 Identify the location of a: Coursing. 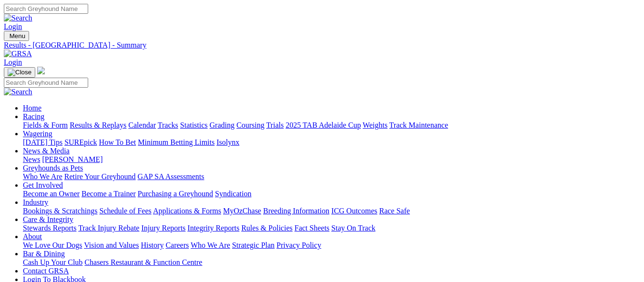
(250, 125).